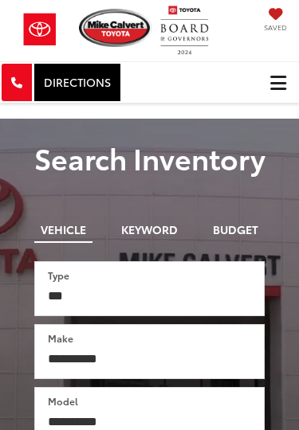  What do you see at coordinates (119, 28) in the screenshot?
I see `img: Mike Calvert Toyota` at bounding box center [119, 28].